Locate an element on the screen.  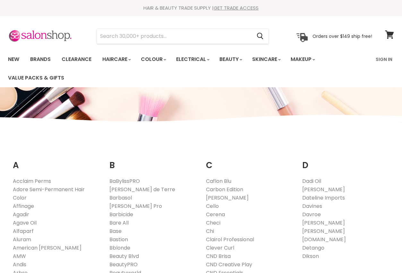
a: Checi is located at coordinates (213, 223).